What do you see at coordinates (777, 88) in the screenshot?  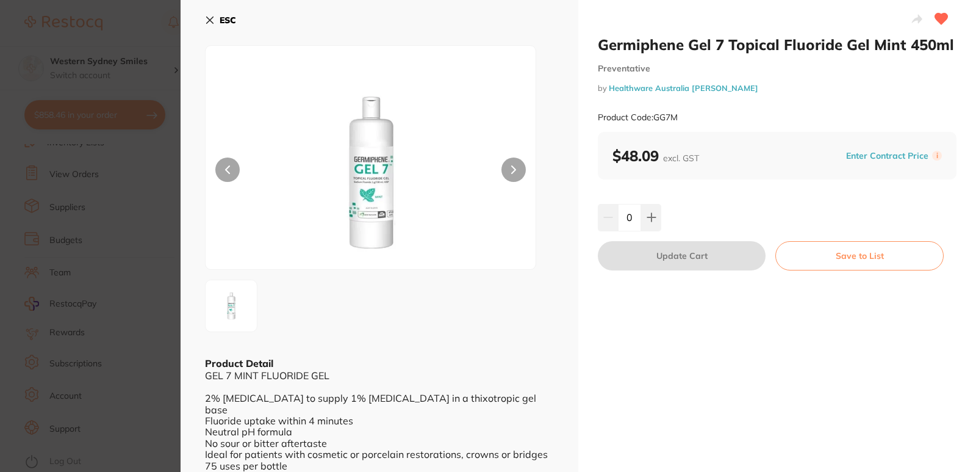 I see `small: by` at bounding box center [777, 88].